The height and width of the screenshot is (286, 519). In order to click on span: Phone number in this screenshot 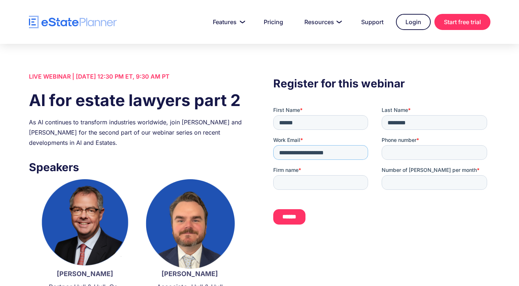, I will do `click(126, 33)`.